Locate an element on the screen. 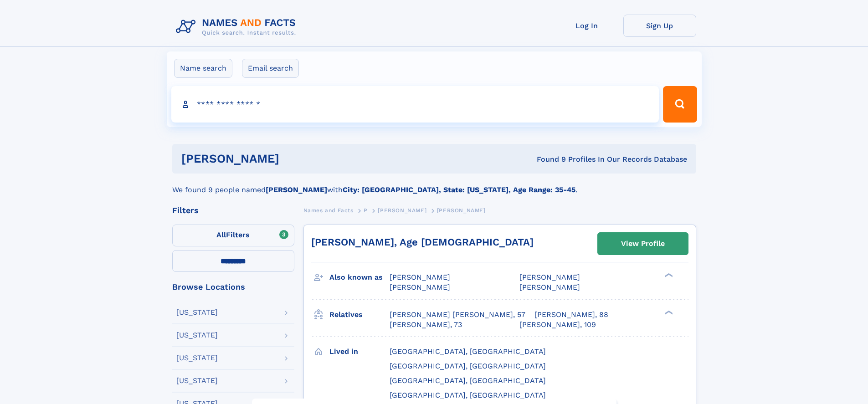  div: Found 9 Profiles In Our Records Database is located at coordinates (547, 159).